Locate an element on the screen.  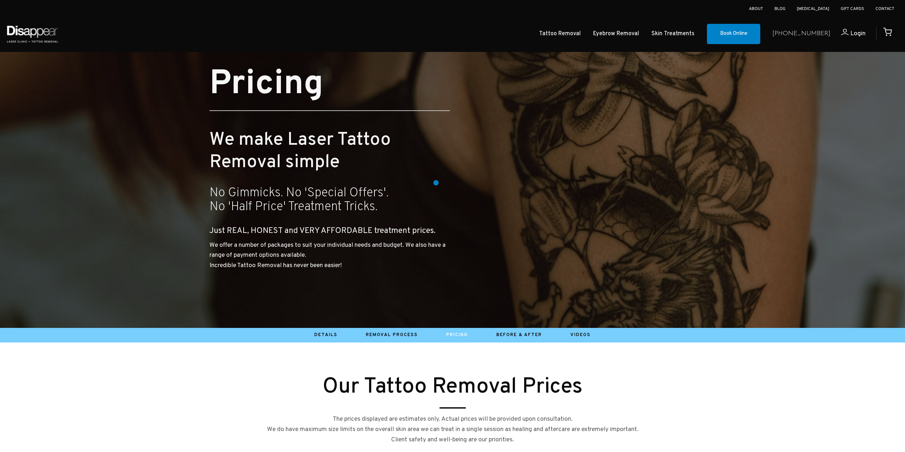
span: Login is located at coordinates (858, 33).